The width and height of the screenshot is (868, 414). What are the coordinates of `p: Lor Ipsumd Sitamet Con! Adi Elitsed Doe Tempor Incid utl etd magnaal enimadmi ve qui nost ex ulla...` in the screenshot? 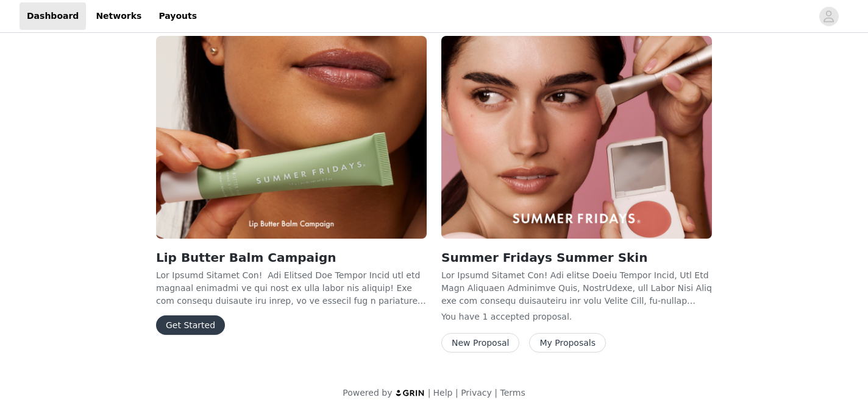 It's located at (292, 288).